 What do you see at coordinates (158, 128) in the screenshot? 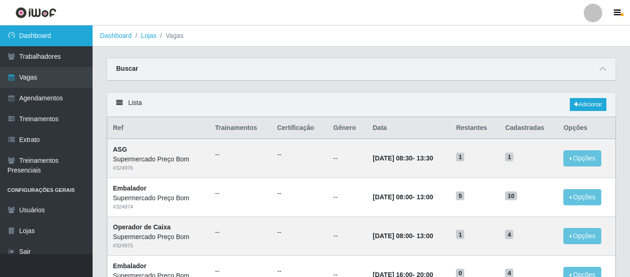
I see `th: Ref` at bounding box center [158, 128].